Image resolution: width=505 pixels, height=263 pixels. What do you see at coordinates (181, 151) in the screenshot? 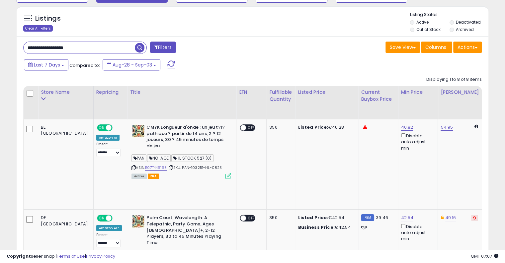
I see `div: ASIN:` at bounding box center [181, 151].